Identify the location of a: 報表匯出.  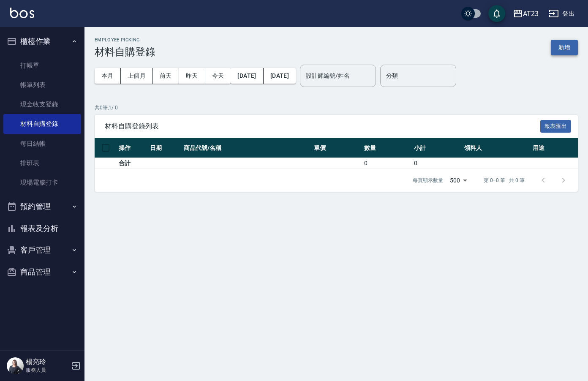
(556, 125).